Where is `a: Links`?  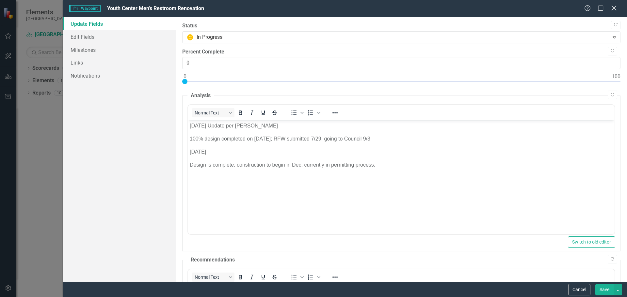
a: Links is located at coordinates (119, 63).